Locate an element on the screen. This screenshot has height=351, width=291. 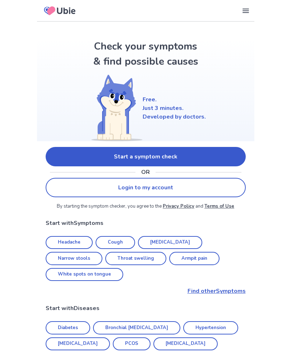
a: Headache is located at coordinates (69, 242).